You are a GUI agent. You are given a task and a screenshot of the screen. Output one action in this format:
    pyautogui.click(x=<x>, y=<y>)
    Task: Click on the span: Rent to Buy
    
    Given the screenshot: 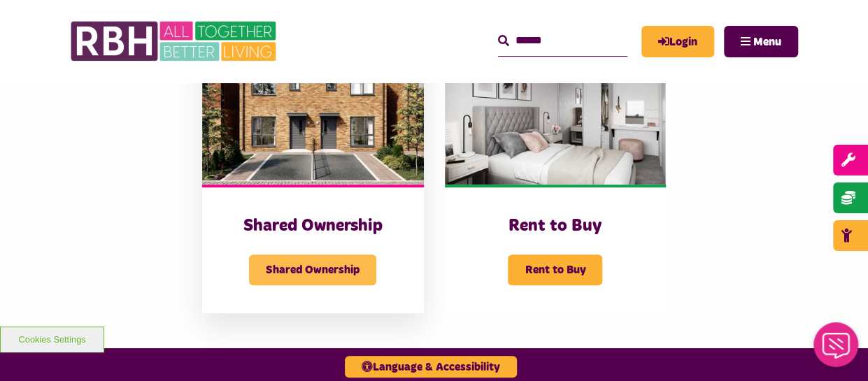 What is the action you would take?
    pyautogui.click(x=555, y=270)
    